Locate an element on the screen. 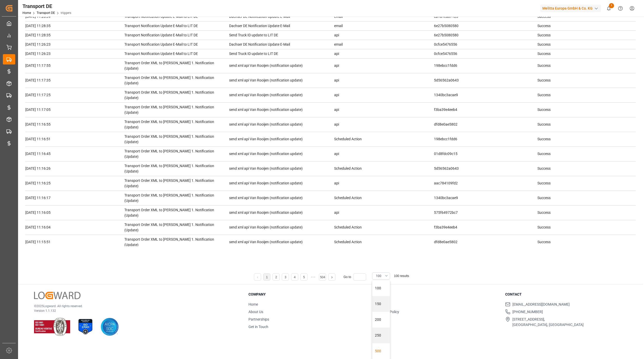 The height and width of the screenshot is (359, 644). button: Help Center is located at coordinates (620, 8).